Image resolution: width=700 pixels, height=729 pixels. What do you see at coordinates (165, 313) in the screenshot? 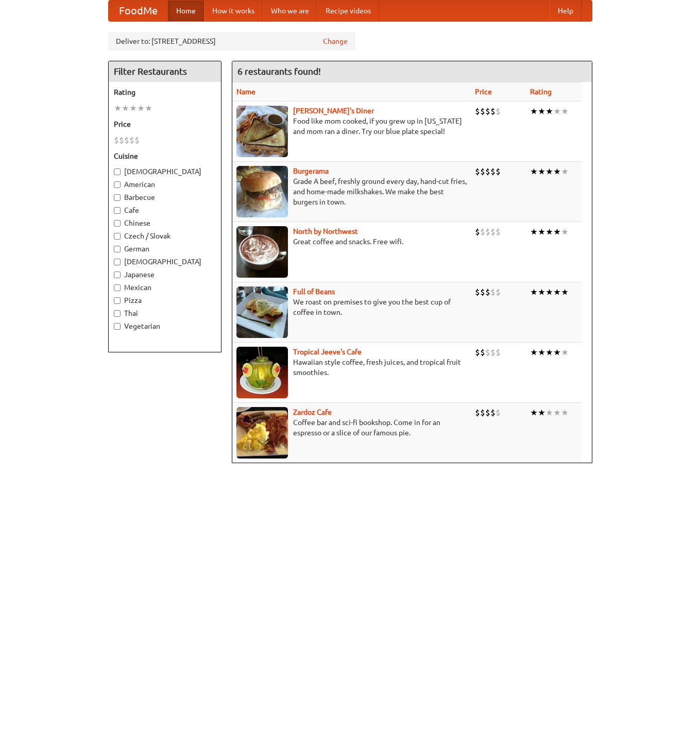
I see `label: Thai` at bounding box center [165, 313].